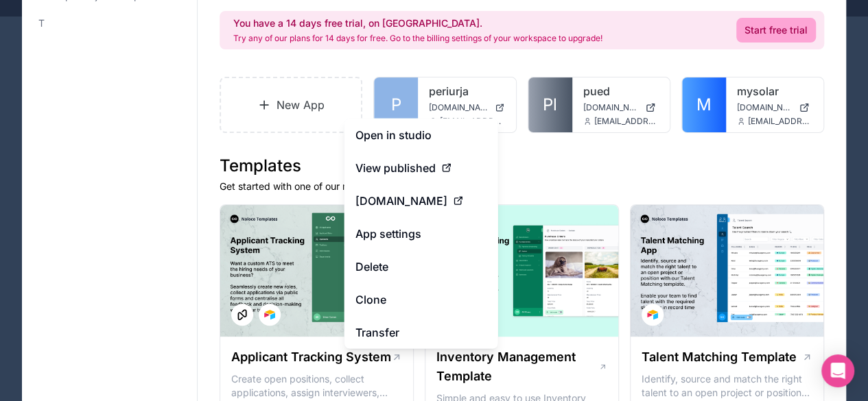 Image resolution: width=868 pixels, height=401 pixels. I want to click on a: pued, so click(621, 91).